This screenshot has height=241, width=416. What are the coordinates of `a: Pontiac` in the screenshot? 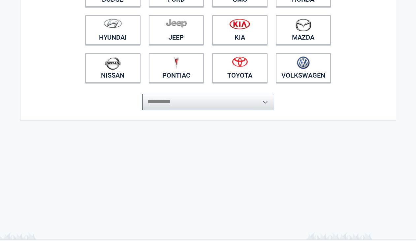 It's located at (176, 68).